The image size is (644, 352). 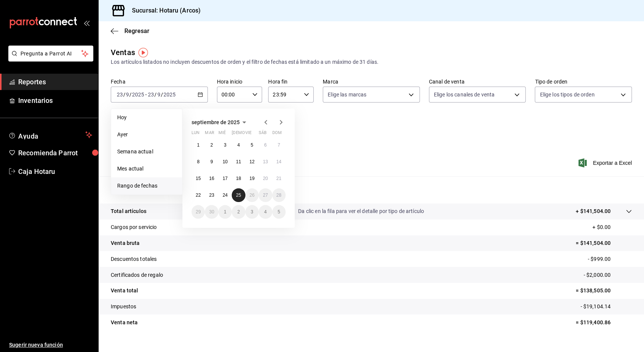 I want to click on img: Tooltip marker, so click(x=143, y=53).